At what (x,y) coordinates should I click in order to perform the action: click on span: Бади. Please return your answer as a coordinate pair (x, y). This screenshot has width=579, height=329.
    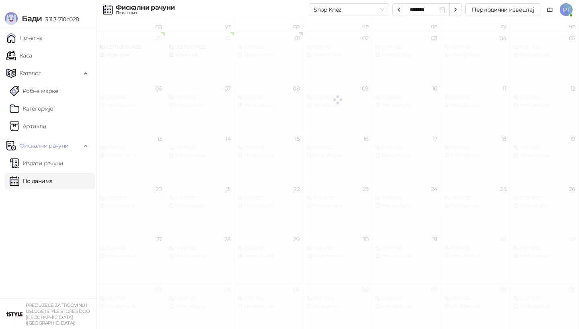
    Looking at the image, I should click on (32, 18).